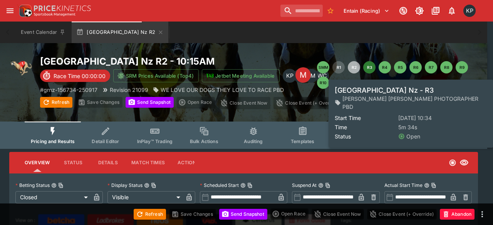 The image size is (493, 225). What do you see at coordinates (302, 141) in the screenshot?
I see `span: Templates` at bounding box center [302, 141].